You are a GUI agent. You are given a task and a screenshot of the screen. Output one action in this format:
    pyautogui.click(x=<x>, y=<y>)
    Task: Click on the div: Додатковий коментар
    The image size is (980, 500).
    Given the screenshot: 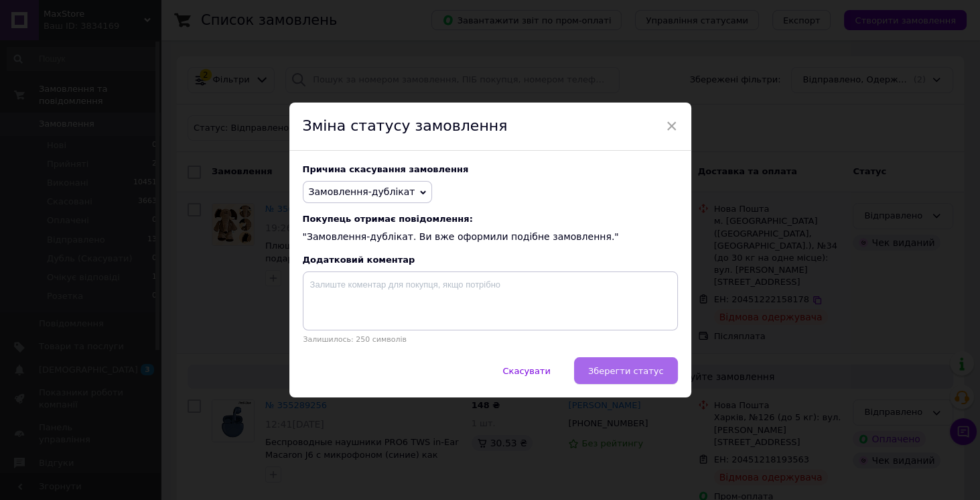 What is the action you would take?
    pyautogui.click(x=491, y=260)
    